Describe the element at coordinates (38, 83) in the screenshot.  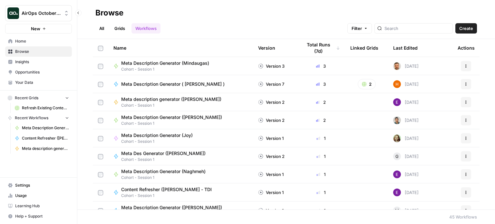
I see `a: Your Data` at that location.